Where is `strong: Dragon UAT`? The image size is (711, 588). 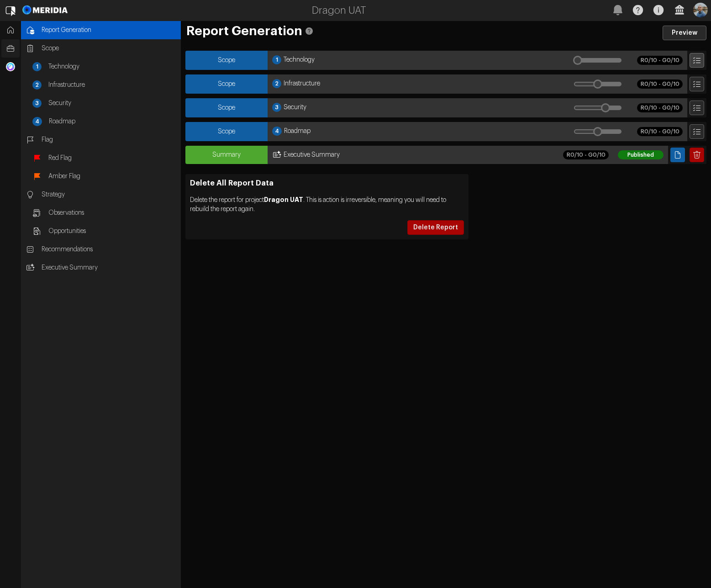
strong: Dragon UAT is located at coordinates (284, 199).